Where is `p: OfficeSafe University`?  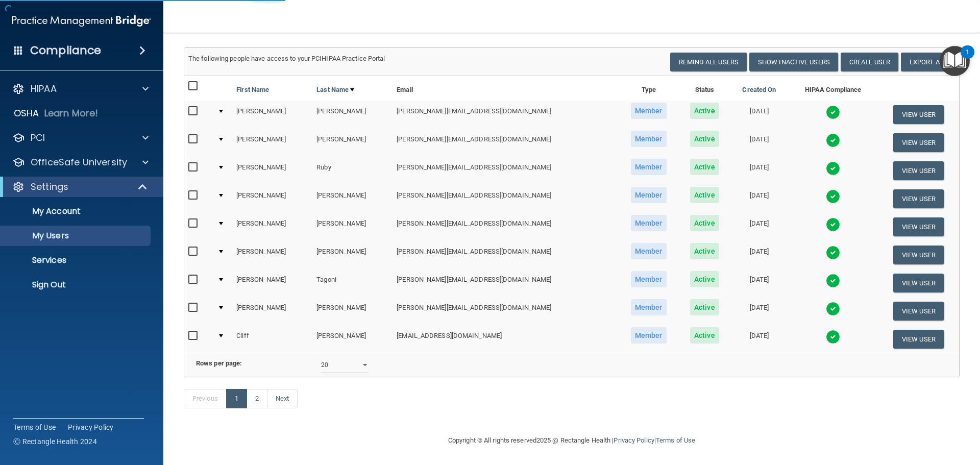 p: OfficeSafe University is located at coordinates (78, 162).